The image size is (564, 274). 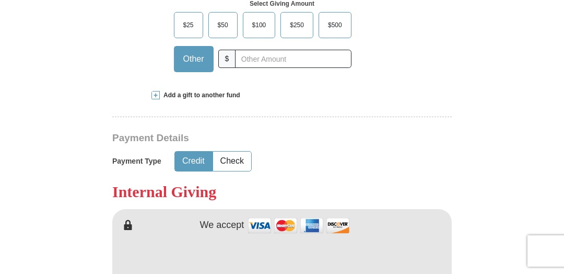 I want to click on span: $50, so click(x=223, y=25).